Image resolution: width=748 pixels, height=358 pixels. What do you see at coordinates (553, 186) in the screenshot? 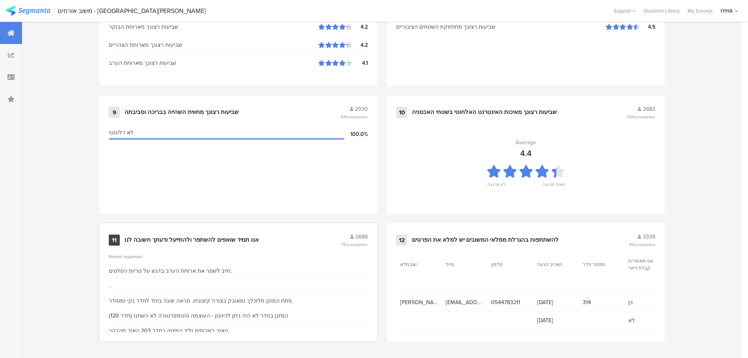
I see `div: מאוד מרוצה` at bounding box center [553, 186].